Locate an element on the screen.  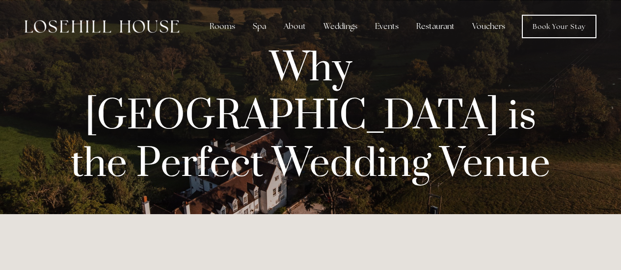
a: Vouchers is located at coordinates (488, 27).